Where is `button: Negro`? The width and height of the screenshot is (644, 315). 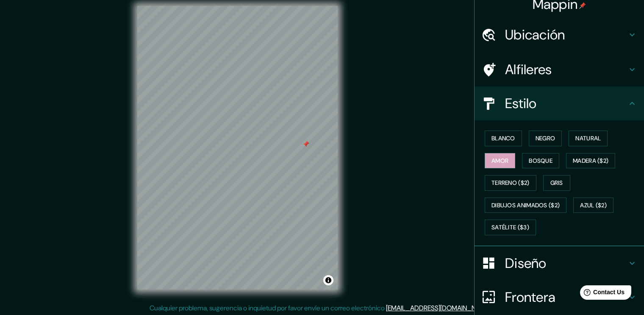 button: Negro is located at coordinates (545, 138).